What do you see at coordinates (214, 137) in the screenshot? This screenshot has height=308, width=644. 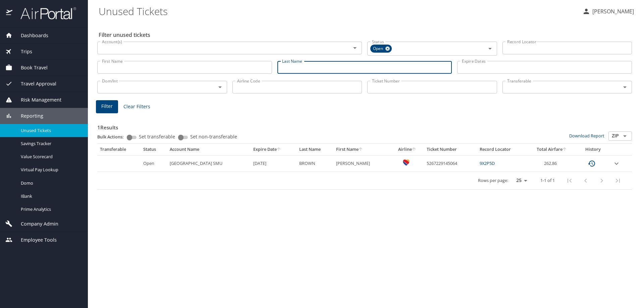 I see `span: Set non-transferable` at bounding box center [214, 137].